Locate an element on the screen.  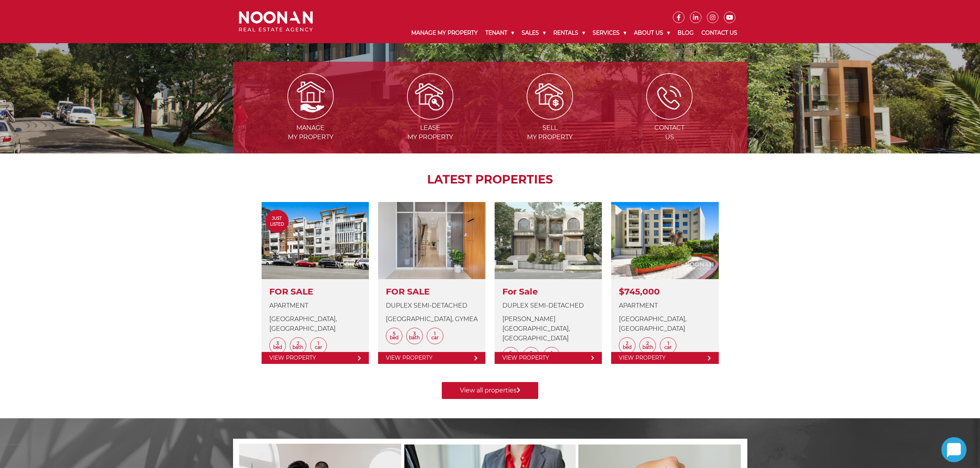
span: Just Listed is located at coordinates (277, 222).